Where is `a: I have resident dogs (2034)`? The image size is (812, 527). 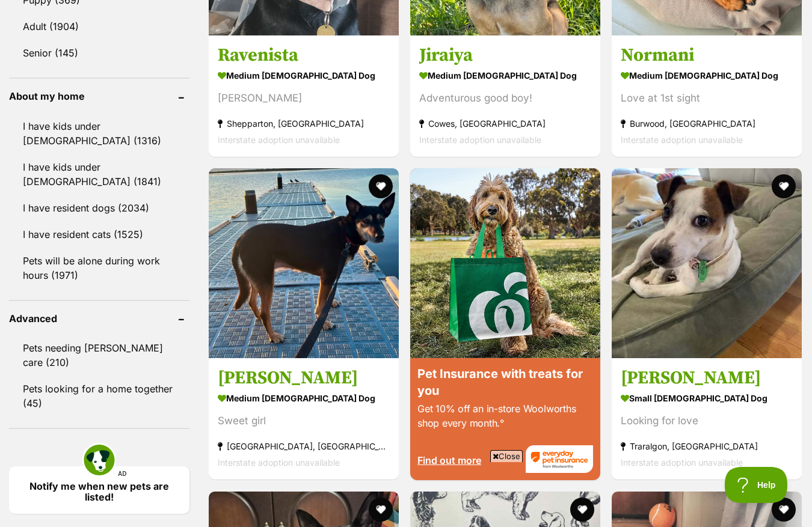
a: I have resident dogs (2034) is located at coordinates (99, 208).